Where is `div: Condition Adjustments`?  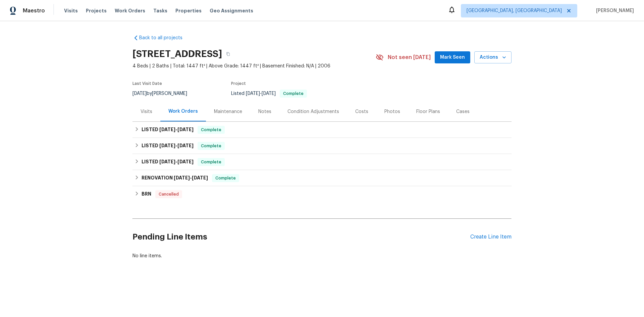 div: Condition Adjustments is located at coordinates (313, 111).